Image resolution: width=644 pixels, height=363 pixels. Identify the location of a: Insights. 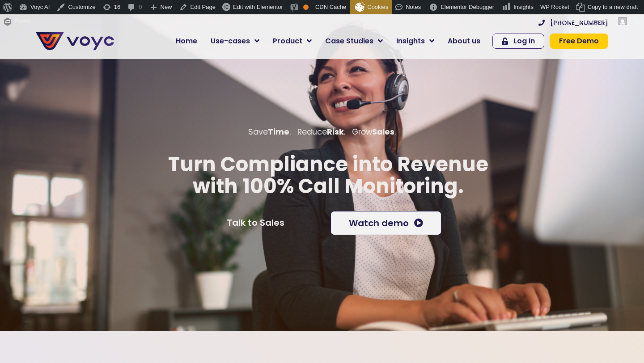
(415, 41).